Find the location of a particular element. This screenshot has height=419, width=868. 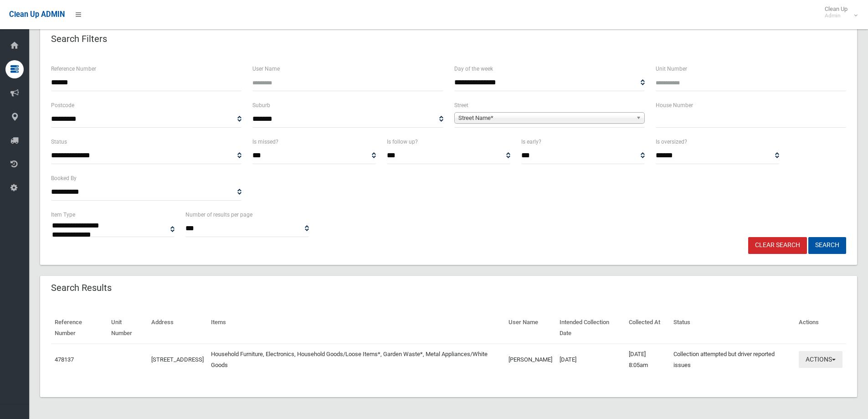

th: Actions is located at coordinates (821, 328).